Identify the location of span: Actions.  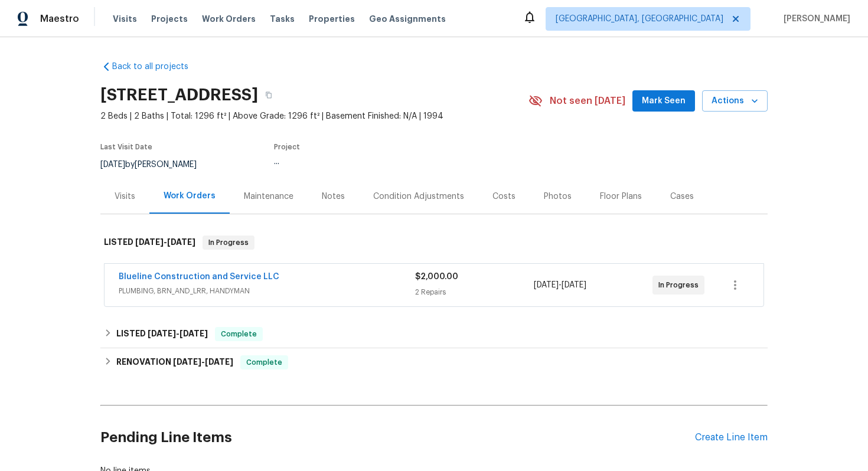
(735, 101).